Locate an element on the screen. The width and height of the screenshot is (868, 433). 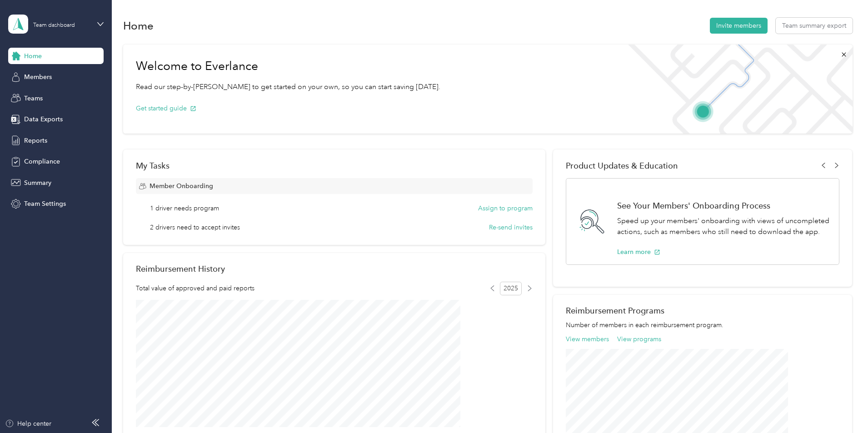
button: Learn more is located at coordinates (639, 252).